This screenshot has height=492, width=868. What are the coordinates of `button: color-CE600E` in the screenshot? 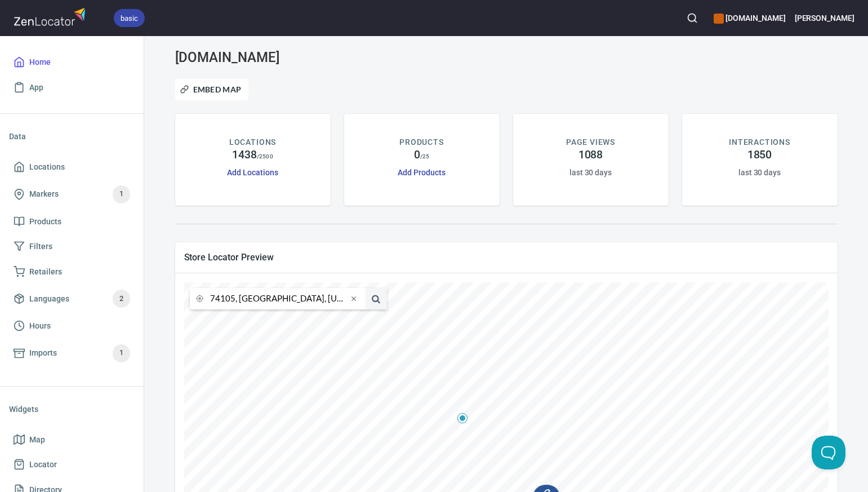 It's located at (718, 18).